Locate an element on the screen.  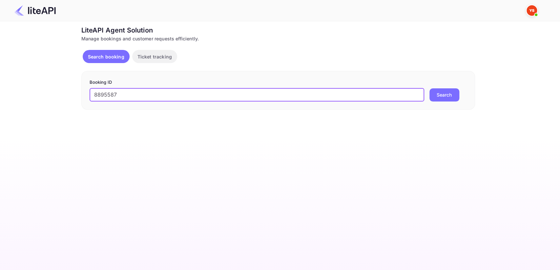
p: Ticket tracking is located at coordinates (155, 56).